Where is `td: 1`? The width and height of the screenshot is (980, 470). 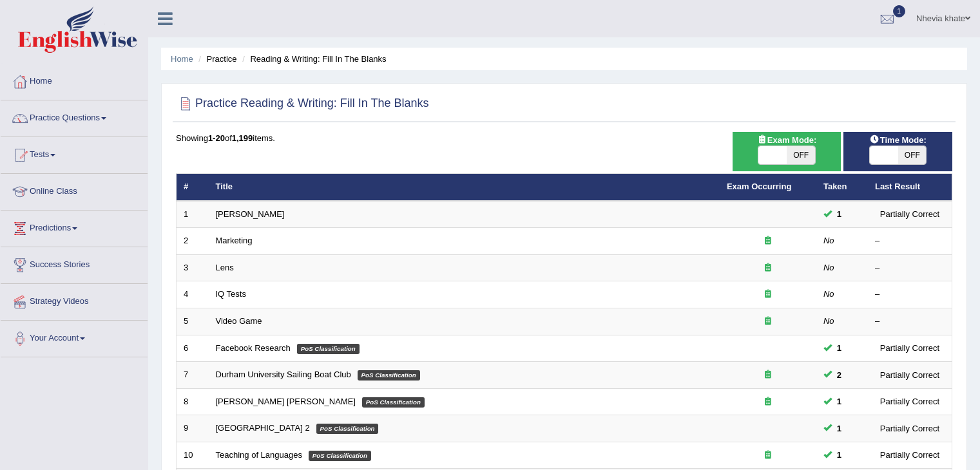
td: 1 is located at coordinates (193, 214).